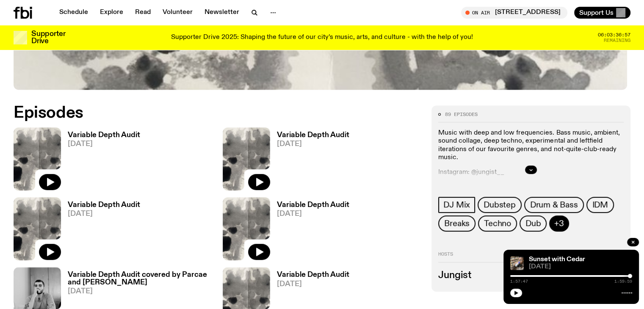 This screenshot has height=309, width=644. What do you see at coordinates (533, 224) in the screenshot?
I see `span: Dub` at bounding box center [533, 224].